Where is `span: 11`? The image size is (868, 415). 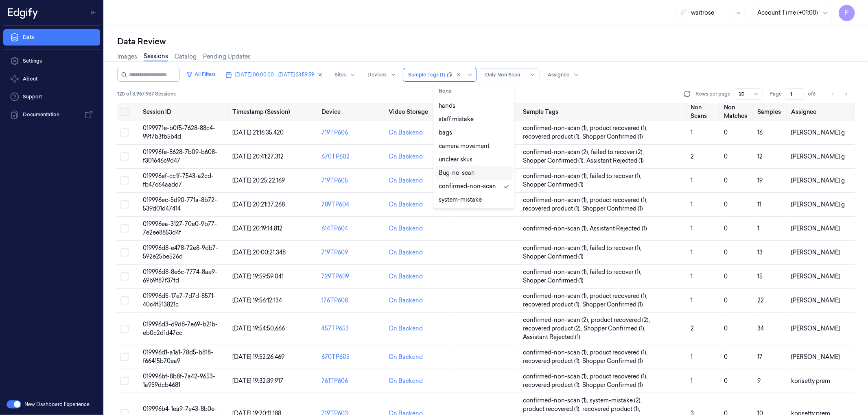
span: 11 is located at coordinates (760, 204).